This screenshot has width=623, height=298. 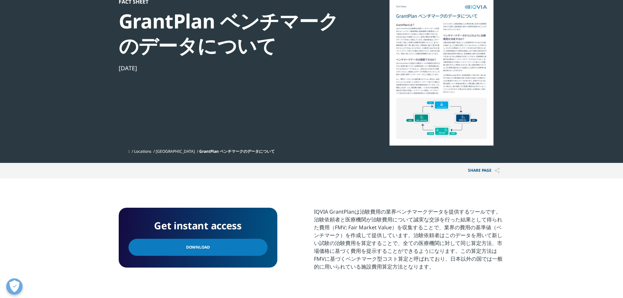 I want to click on button: Share PAGEShare PAGE, so click(x=484, y=170).